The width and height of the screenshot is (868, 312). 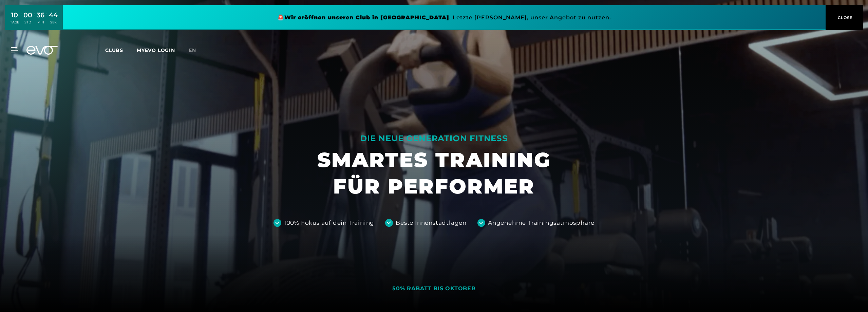 What do you see at coordinates (121, 50) in the screenshot?
I see `a: Clubs` at bounding box center [121, 50].